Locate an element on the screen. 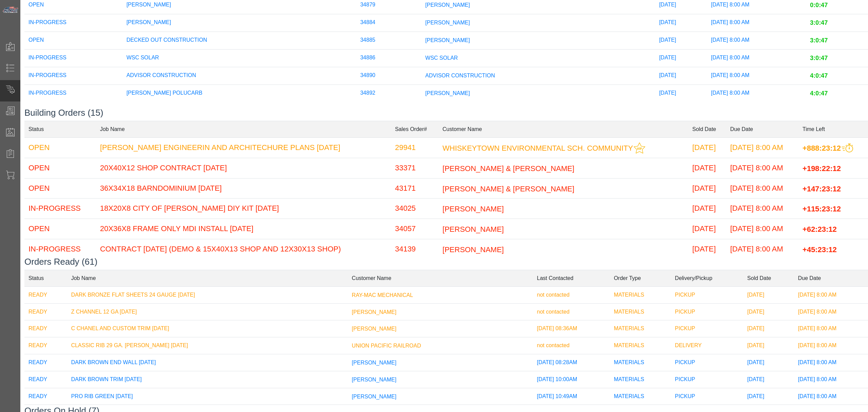 The image size is (868, 412). td: Order Type is located at coordinates (641, 278).